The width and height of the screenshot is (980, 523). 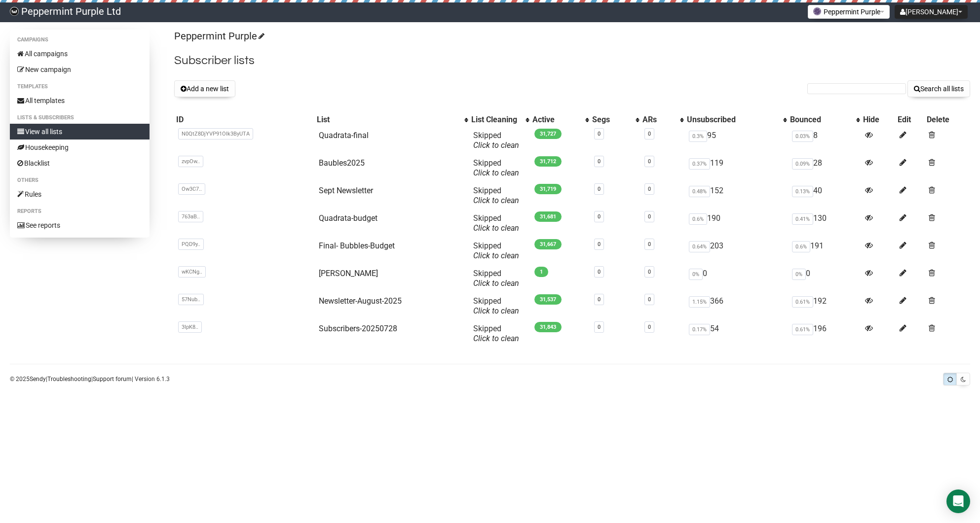 What do you see at coordinates (825, 141) in the screenshot?
I see `td: 8` at bounding box center [825, 141].